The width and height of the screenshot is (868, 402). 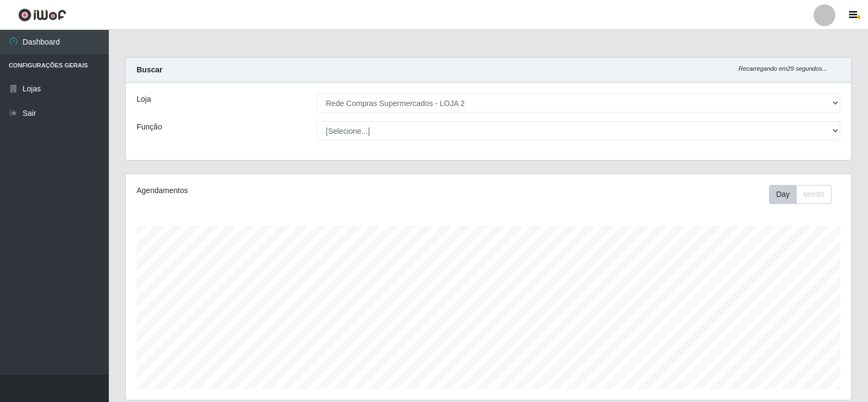 What do you see at coordinates (782, 68) in the screenshot?
I see `i: Recarregando em 29 segundos...` at bounding box center [782, 68].